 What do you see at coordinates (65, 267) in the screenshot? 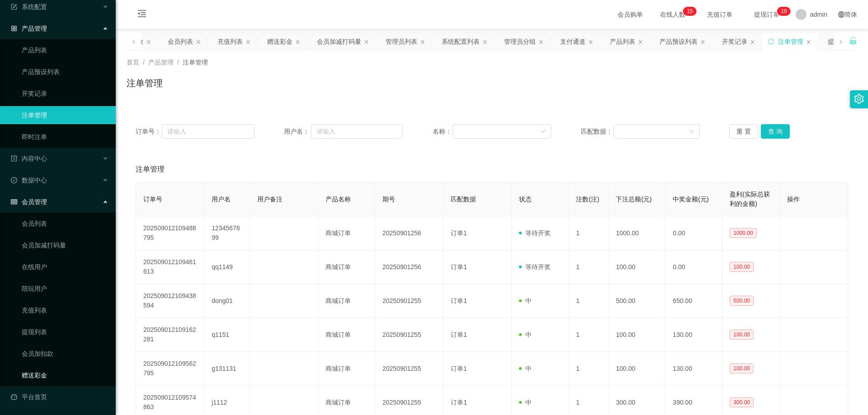
I see `a: 在线用户` at bounding box center [65, 267].